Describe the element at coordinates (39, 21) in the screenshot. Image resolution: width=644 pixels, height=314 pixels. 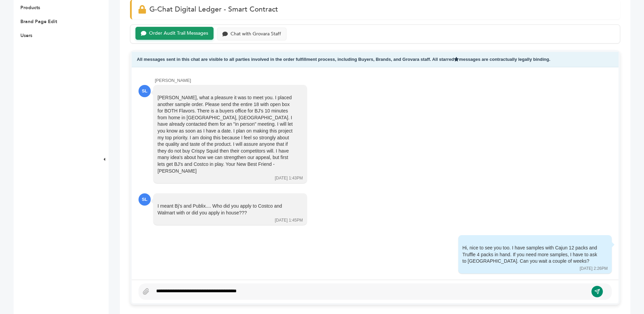
I see `a: Brand Page Edit` at that location.